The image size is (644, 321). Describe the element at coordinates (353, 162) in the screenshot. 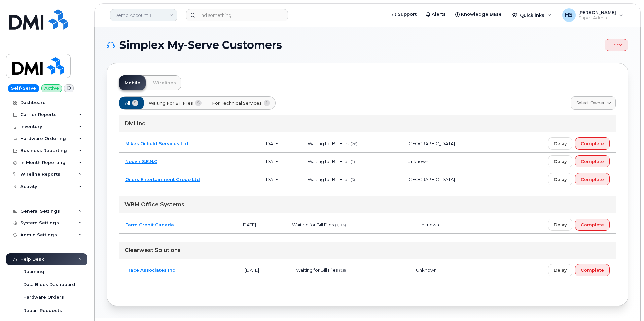

I see `span: (1)` at that location.